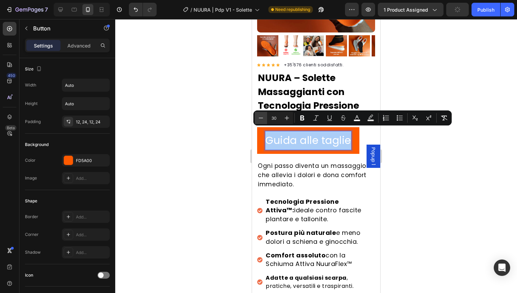 This screenshot has height=293, width=517. Describe the element at coordinates (11, 128) in the screenshot. I see `div: Beta` at that location.